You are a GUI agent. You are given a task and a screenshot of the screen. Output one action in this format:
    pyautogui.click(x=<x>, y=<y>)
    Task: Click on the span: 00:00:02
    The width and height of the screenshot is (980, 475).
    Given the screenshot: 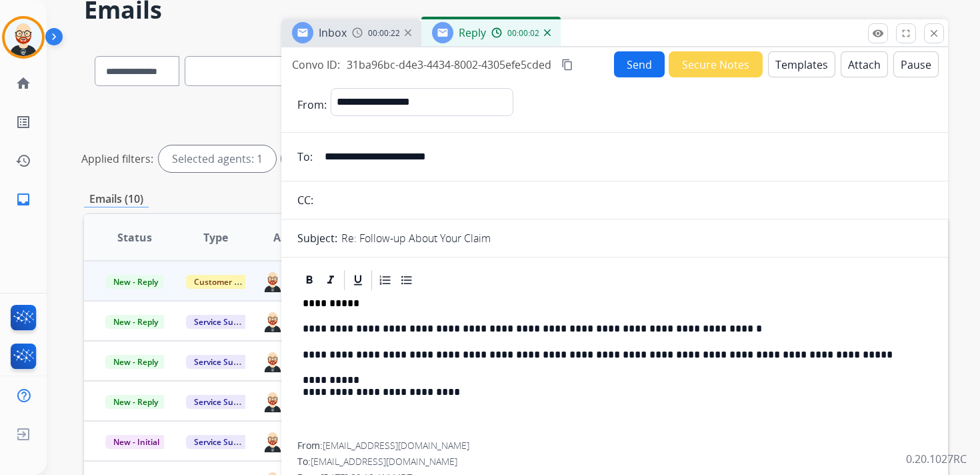 What is the action you would take?
    pyautogui.click(x=523, y=33)
    